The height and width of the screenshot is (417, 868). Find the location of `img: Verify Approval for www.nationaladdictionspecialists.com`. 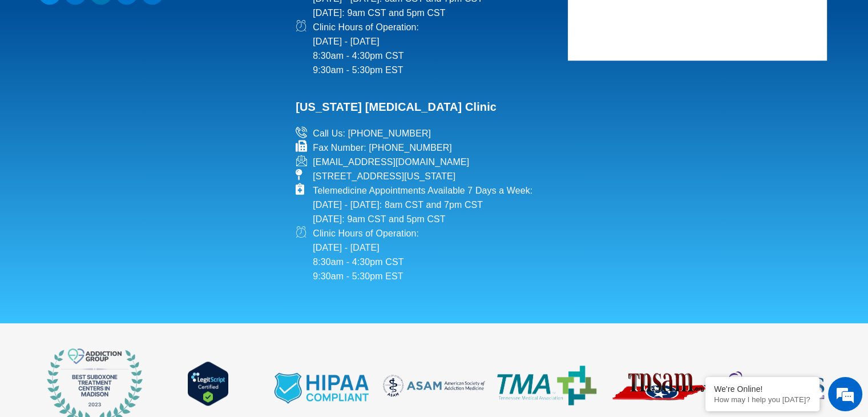

img: Verify Approval for www.nationaladdictionspecialists.com is located at coordinates (208, 383).